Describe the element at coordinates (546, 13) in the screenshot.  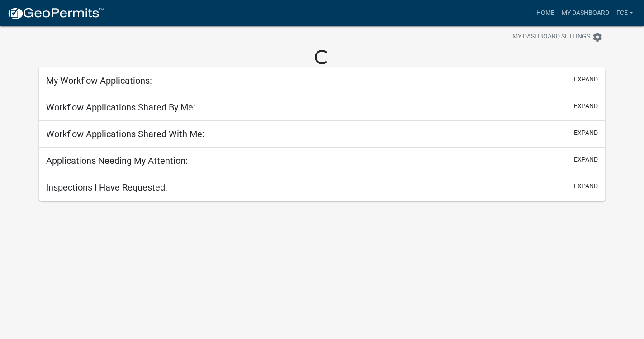
I see `a: Home` at that location.